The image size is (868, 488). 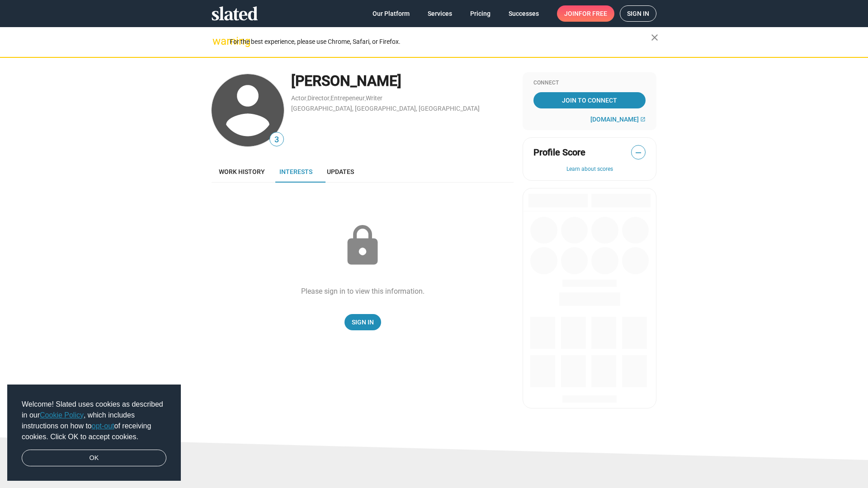 What do you see at coordinates (340, 172) in the screenshot?
I see `span: Updates` at bounding box center [340, 172].